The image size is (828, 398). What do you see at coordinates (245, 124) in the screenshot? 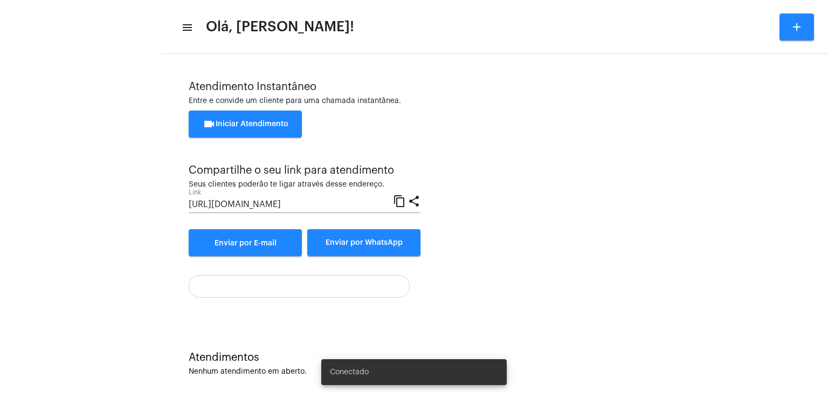
I see `span: Iniciar Atendimento` at bounding box center [245, 124].